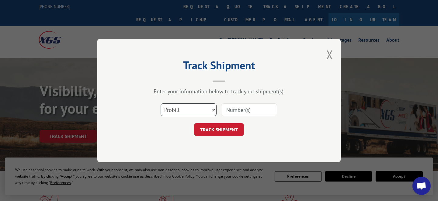 This screenshot has width=438, height=201. I want to click on div: Enter your information below to track your shipment(s)., so click(219, 91).